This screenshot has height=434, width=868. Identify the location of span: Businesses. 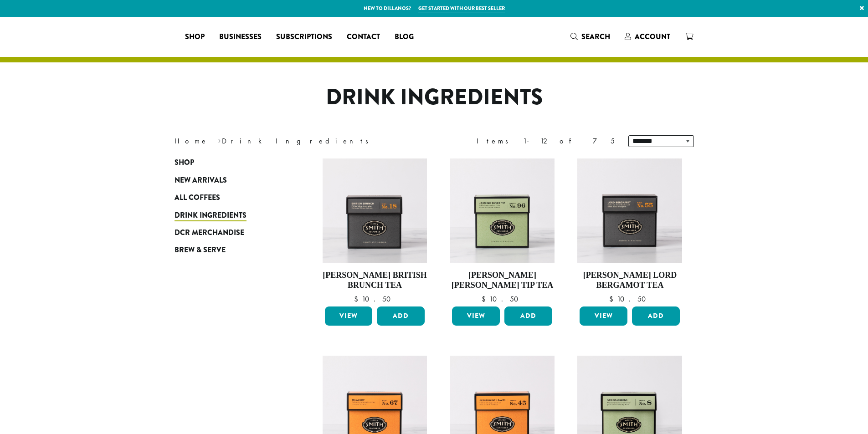
(240, 37).